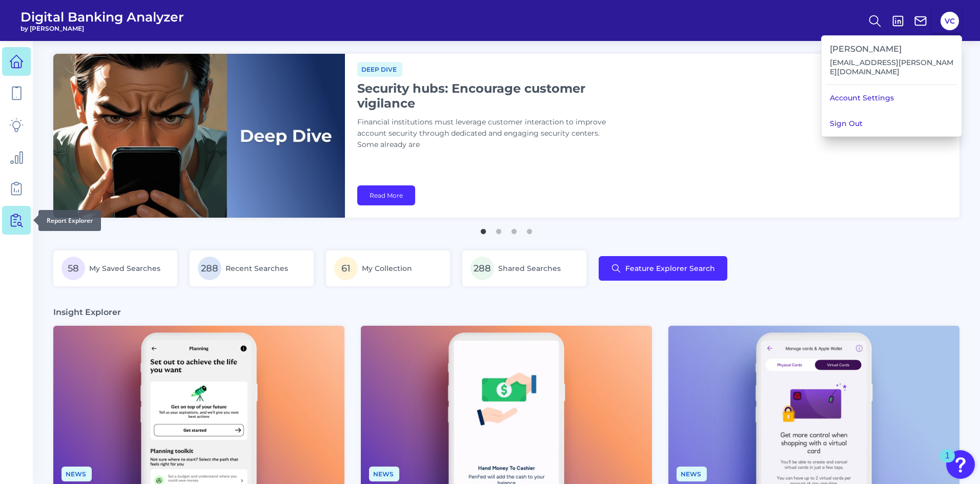  What do you see at coordinates (891, 98) in the screenshot?
I see `a: Account Settings` at bounding box center [891, 98].